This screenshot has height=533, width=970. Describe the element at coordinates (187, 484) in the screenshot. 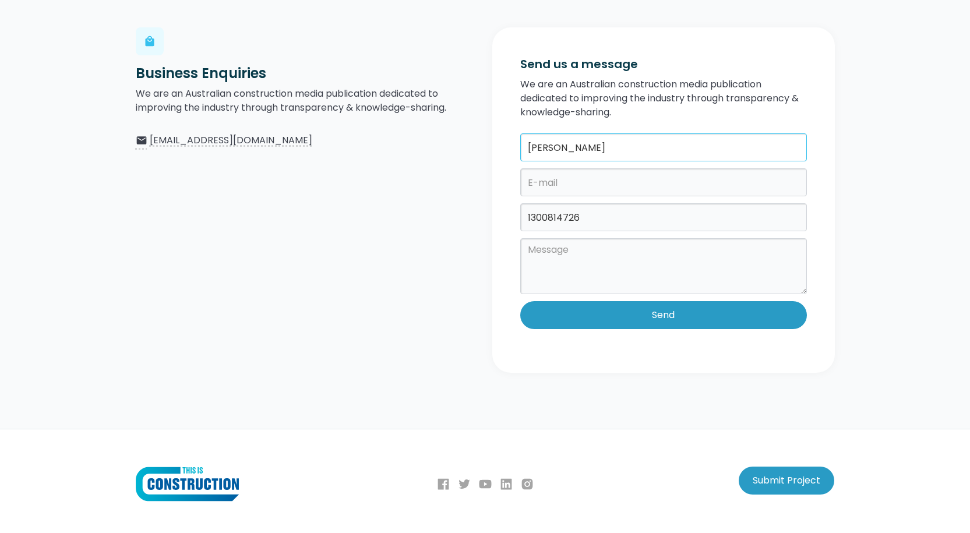

I see `img: This Is Construction Logo` at that location.